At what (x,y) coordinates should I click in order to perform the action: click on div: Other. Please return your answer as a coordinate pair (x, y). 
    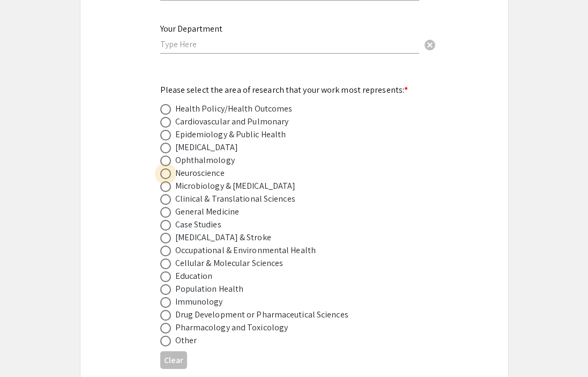
    Looking at the image, I should click on (186, 340).